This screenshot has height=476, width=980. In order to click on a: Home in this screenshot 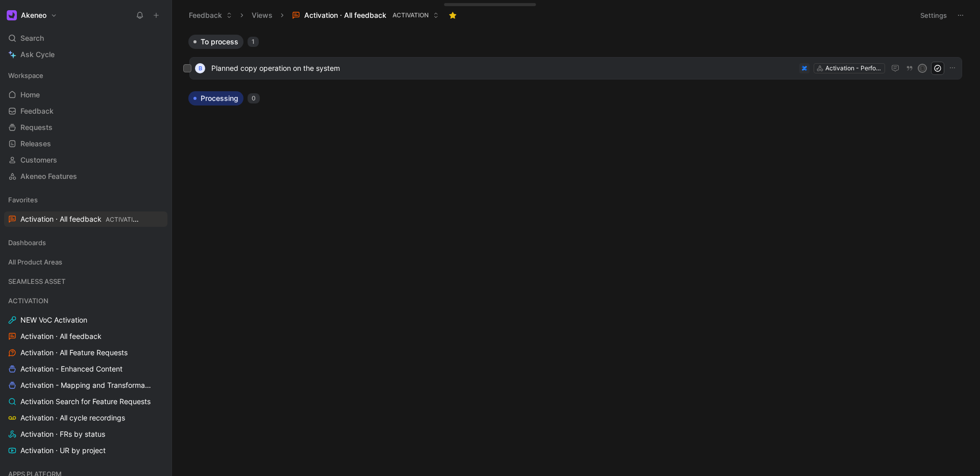, I will do `click(86, 95)`.